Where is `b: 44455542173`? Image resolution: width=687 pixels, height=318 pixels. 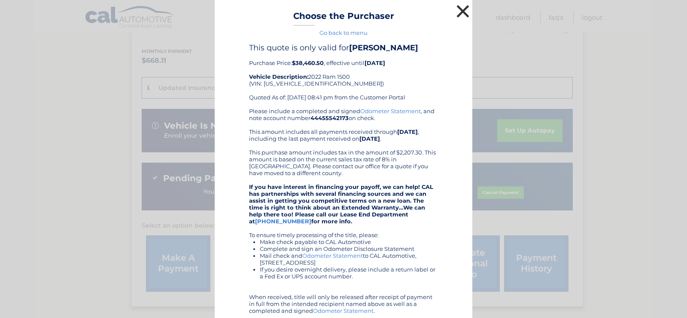
b: 44455542173 is located at coordinates (330, 118).